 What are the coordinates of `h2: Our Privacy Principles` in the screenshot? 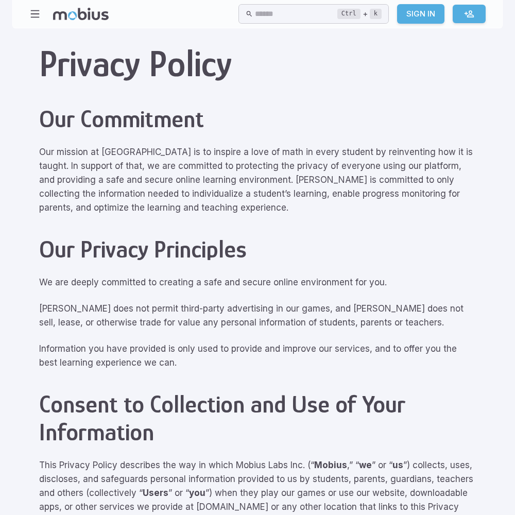 It's located at (257, 249).